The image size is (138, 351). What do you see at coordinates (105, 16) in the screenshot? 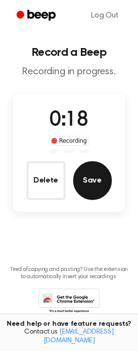
I see `a: Log Out` at bounding box center [105, 16].